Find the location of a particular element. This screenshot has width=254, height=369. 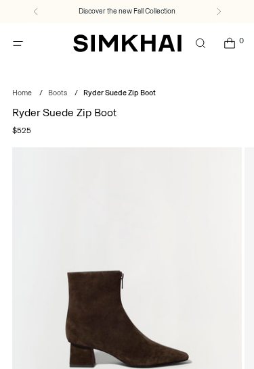

nav: breadcrumbs is located at coordinates (127, 93).